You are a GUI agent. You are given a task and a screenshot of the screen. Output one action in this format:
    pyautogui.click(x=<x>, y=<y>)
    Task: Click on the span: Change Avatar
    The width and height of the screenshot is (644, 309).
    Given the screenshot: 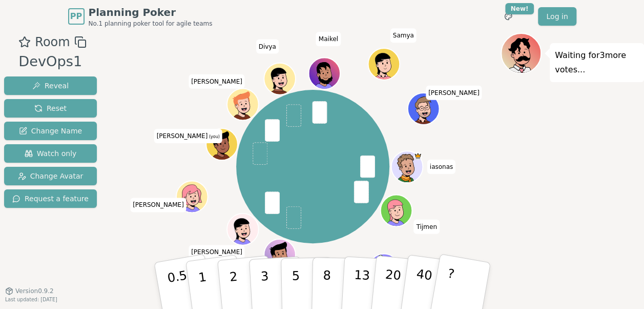 What is the action you would take?
    pyautogui.click(x=51, y=176)
    